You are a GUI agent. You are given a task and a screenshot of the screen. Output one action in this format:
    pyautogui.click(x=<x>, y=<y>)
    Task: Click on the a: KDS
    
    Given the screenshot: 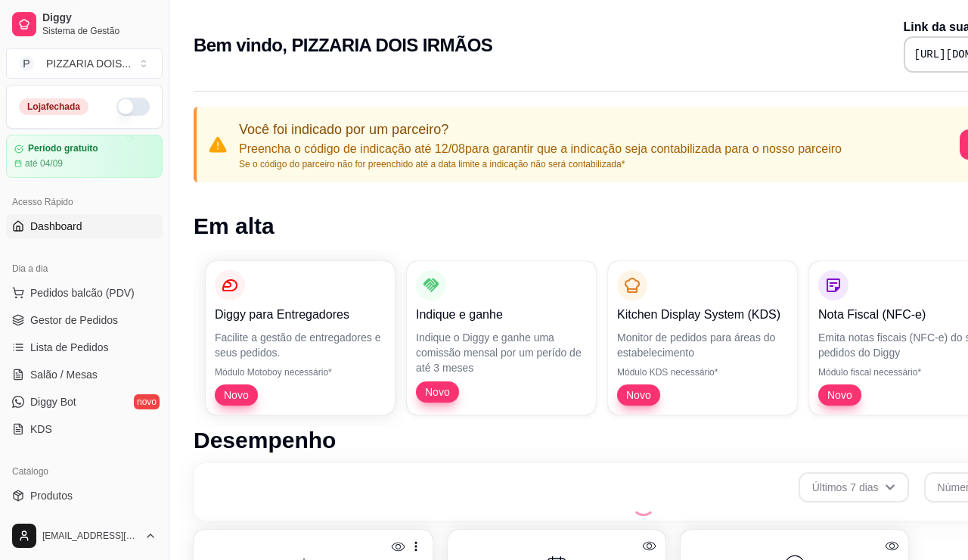 What is the action you would take?
    pyautogui.click(x=84, y=428)
    